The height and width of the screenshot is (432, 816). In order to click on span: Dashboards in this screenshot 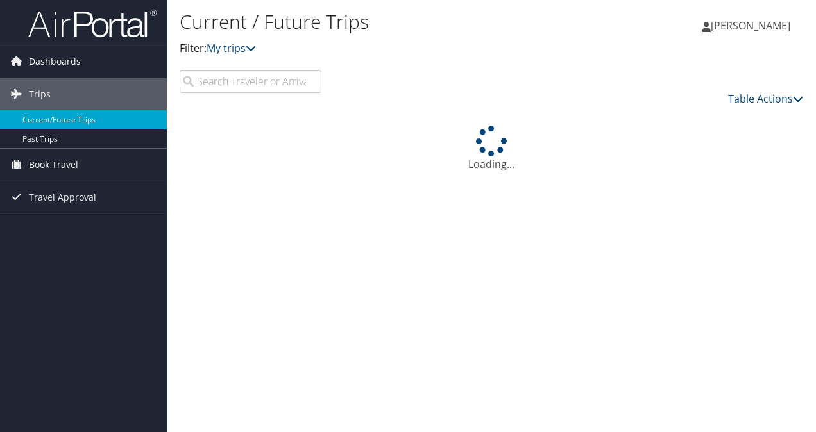, I will do `click(55, 62)`.